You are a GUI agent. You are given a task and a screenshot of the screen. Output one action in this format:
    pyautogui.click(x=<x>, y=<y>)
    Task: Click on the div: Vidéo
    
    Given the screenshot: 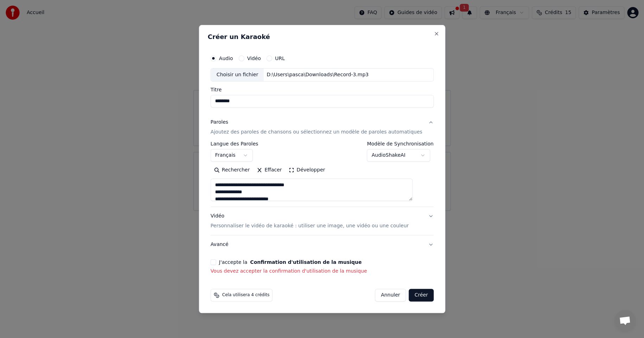 What is the action you would take?
    pyautogui.click(x=309, y=221)
    